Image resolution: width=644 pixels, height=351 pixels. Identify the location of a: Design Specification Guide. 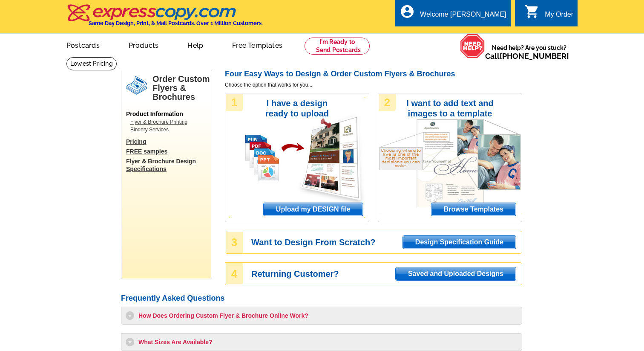
(459, 242).